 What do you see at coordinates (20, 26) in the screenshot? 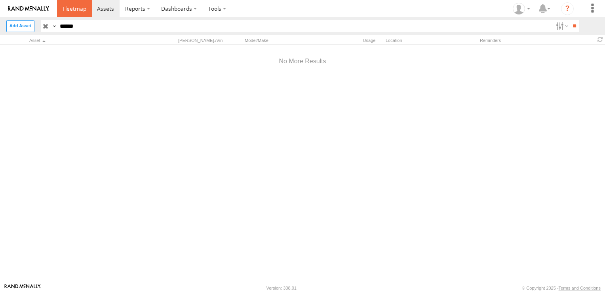
I see `label: Create New Asset` at bounding box center [20, 26].